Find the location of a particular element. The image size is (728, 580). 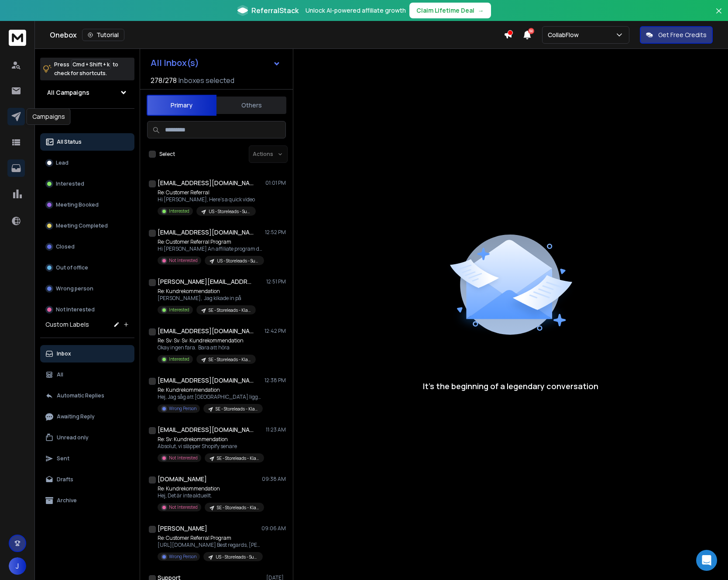

p: Re: Customer Referral is located at coordinates (206, 193).